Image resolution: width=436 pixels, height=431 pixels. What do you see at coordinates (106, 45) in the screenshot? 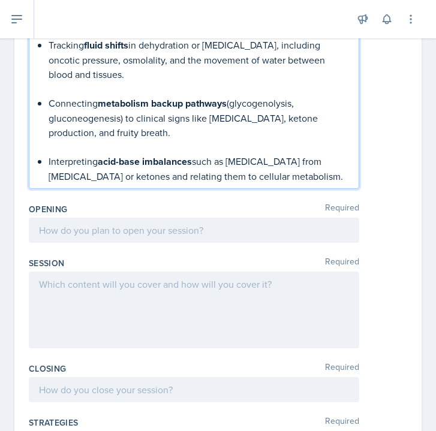
I see `strong: fluid shifts` at bounding box center [106, 45].